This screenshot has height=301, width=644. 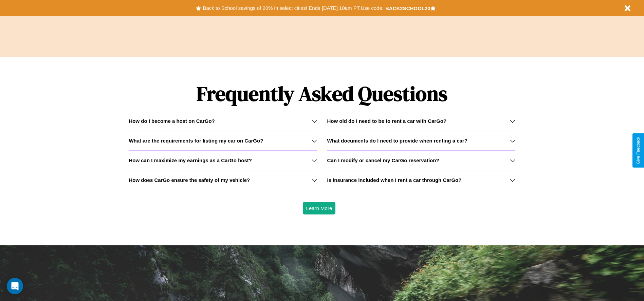 What do you see at coordinates (319, 208) in the screenshot?
I see `button: Learn More` at bounding box center [319, 208].